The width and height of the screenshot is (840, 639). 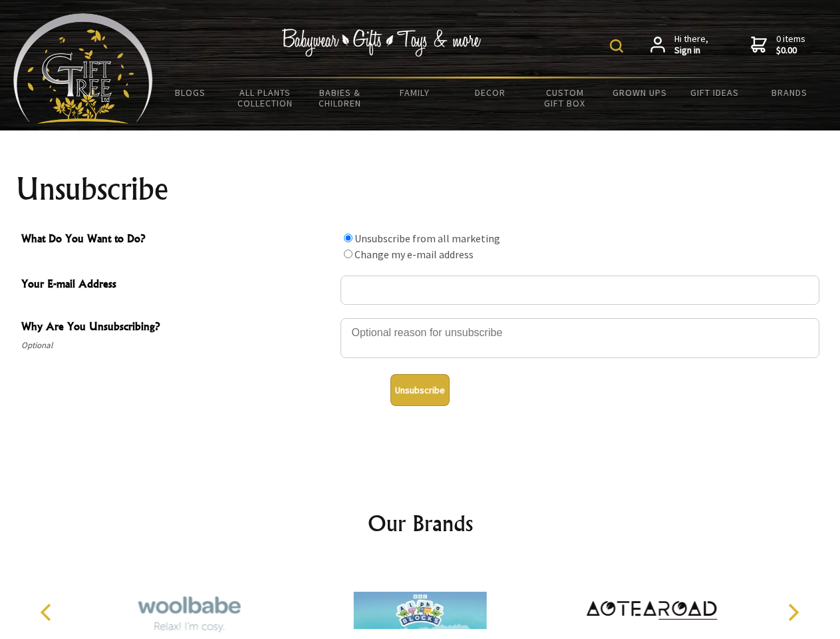 What do you see at coordinates (679, 45) in the screenshot?
I see `a: Hi there,Sign in` at bounding box center [679, 45].